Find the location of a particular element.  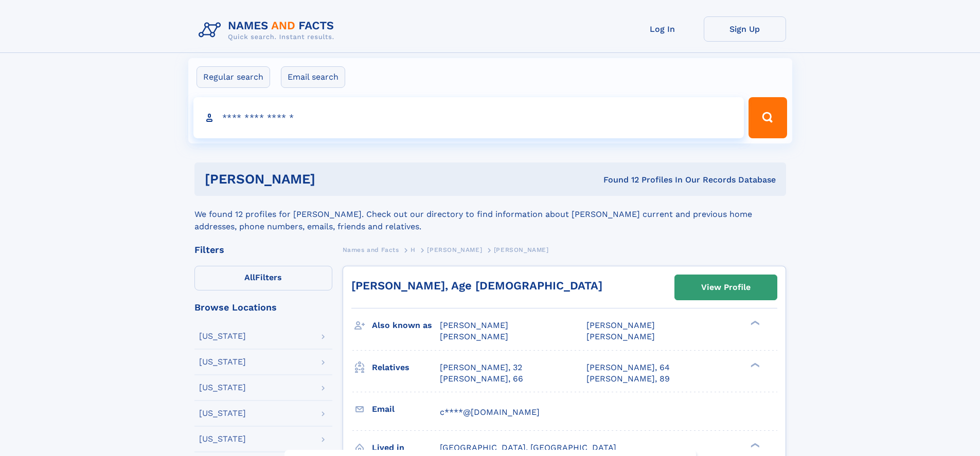

input: search input is located at coordinates (469, 118).